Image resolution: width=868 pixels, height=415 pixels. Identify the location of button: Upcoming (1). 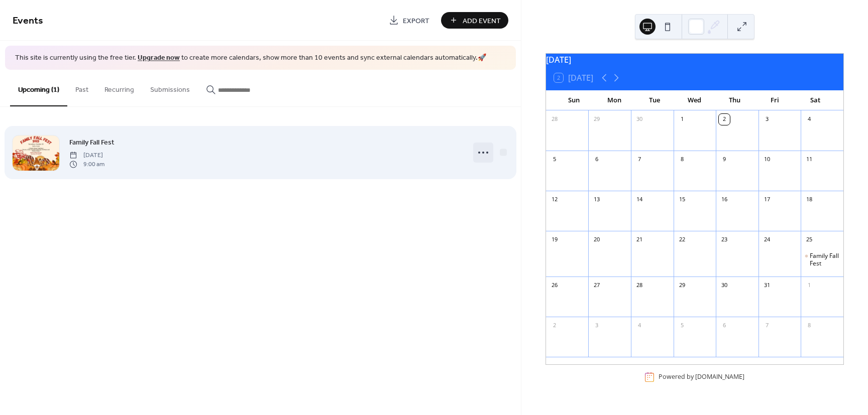
(39, 88).